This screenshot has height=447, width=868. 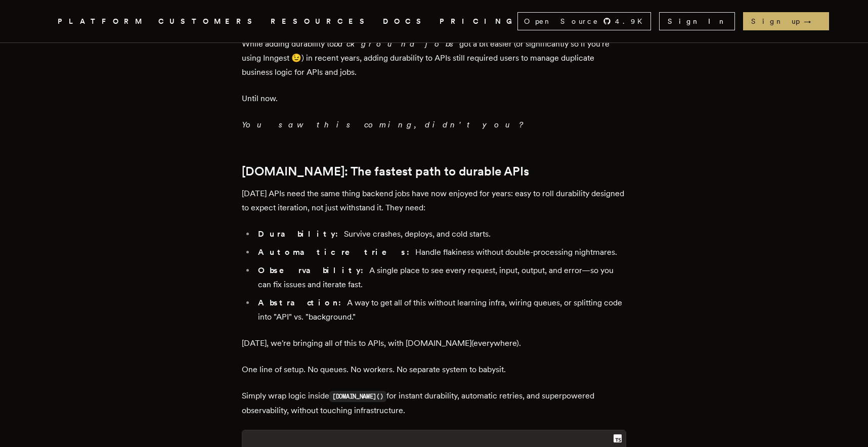 I want to click on strong: Durability:, so click(x=301, y=233).